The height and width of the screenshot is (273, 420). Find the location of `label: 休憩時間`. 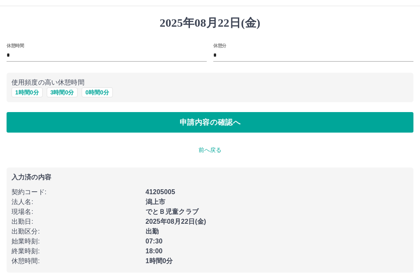

label: 休憩時間 is located at coordinates (15, 45).